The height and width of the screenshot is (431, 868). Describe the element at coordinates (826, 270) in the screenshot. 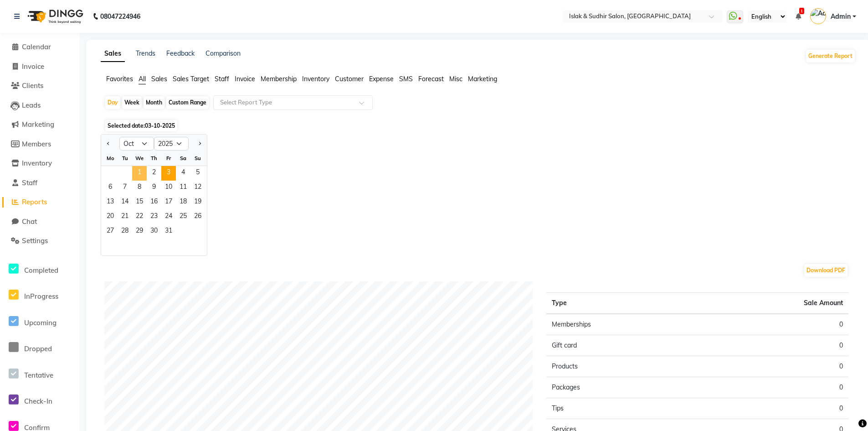

I see `button: Download PDF` at that location.